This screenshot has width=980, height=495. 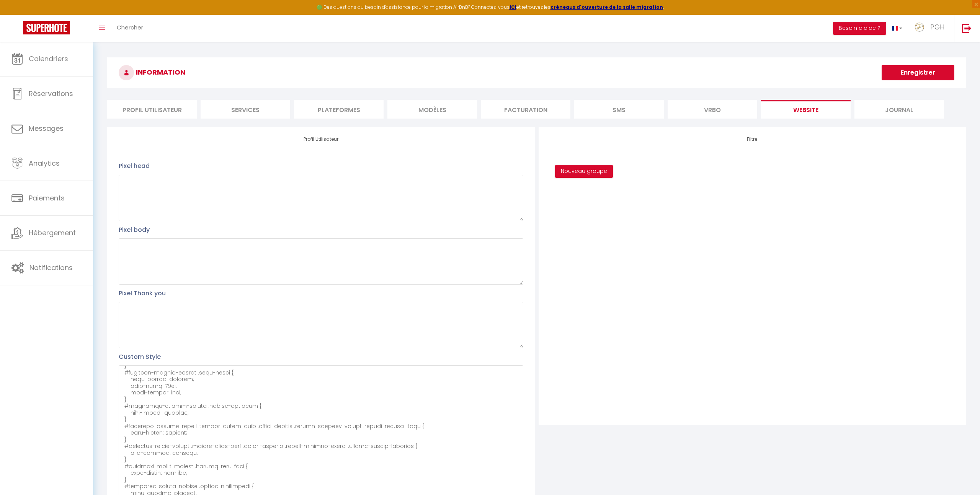 What do you see at coordinates (938, 27) in the screenshot?
I see `span: PGH` at bounding box center [938, 27].